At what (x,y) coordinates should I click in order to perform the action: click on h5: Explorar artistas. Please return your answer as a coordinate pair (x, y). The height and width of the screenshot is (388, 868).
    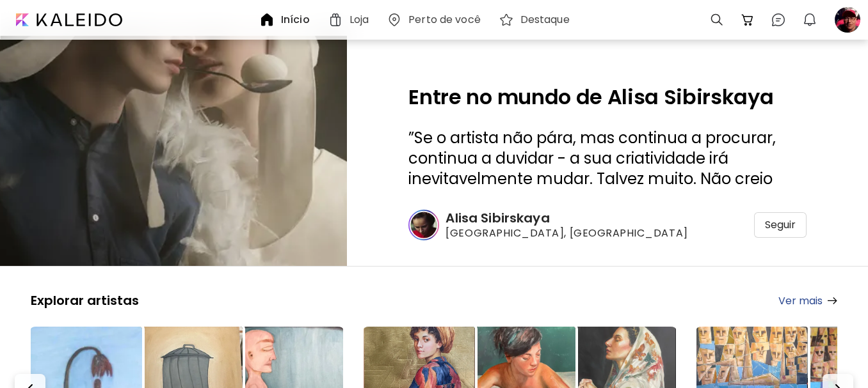
    Looking at the image, I should click on (84, 301).